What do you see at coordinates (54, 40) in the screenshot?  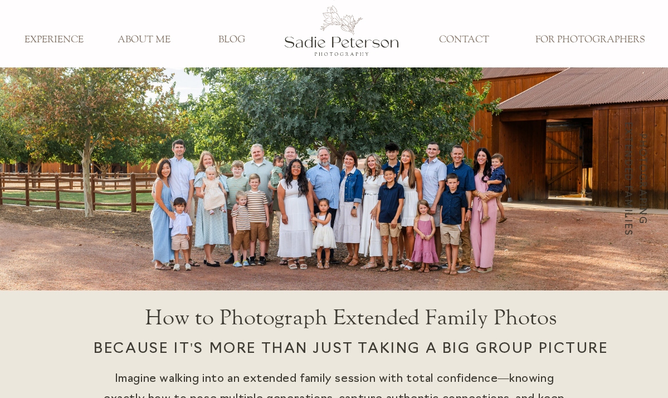 I see `h3: EXPERIENCE` at bounding box center [54, 40].